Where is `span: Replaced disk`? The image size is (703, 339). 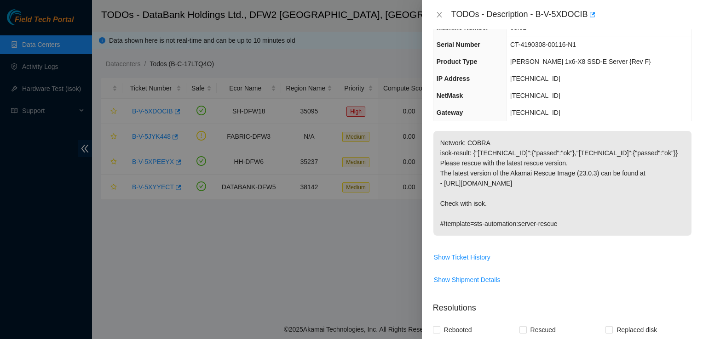 span: Replaced disk is located at coordinates (637, 330).